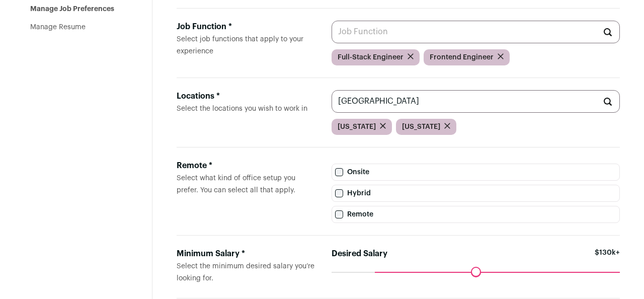 The image size is (644, 299). What do you see at coordinates (370, 58) in the screenshot?
I see `span: Full-Stack Engineer` at bounding box center [370, 58].